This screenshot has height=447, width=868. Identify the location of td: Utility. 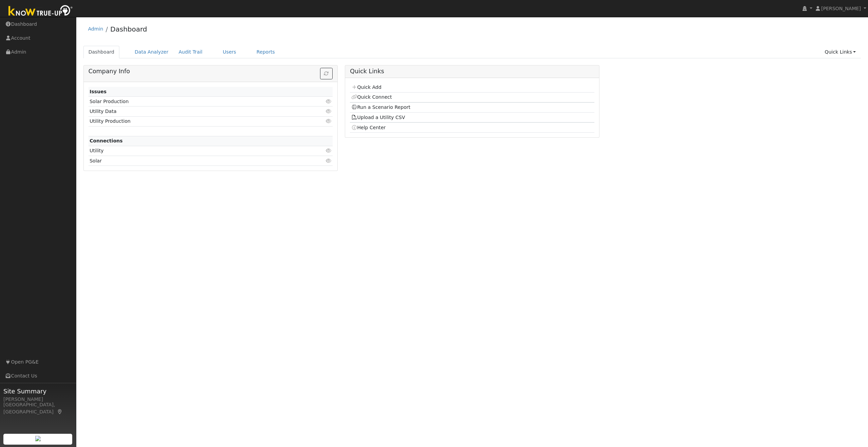
(191, 150).